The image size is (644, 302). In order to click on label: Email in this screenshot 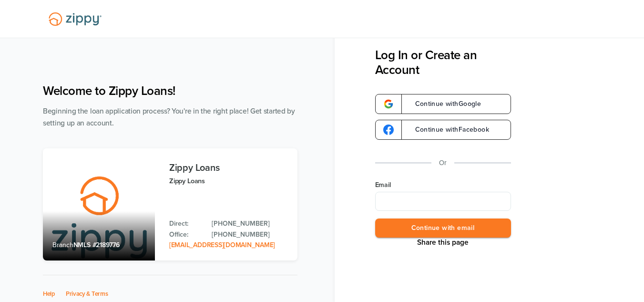, I will do `click(443, 185)`.